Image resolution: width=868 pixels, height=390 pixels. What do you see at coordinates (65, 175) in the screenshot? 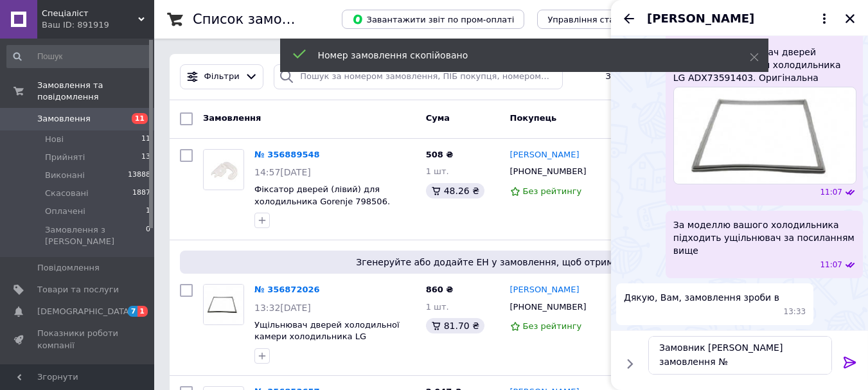
I see `span: Виконані` at bounding box center [65, 175].